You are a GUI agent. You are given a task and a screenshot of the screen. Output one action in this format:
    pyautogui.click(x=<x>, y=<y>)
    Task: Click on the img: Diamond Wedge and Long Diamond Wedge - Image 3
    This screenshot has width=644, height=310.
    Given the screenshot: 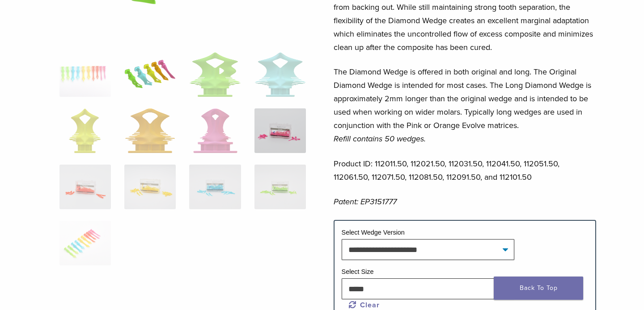 What is the action you would take?
    pyautogui.click(x=215, y=75)
    